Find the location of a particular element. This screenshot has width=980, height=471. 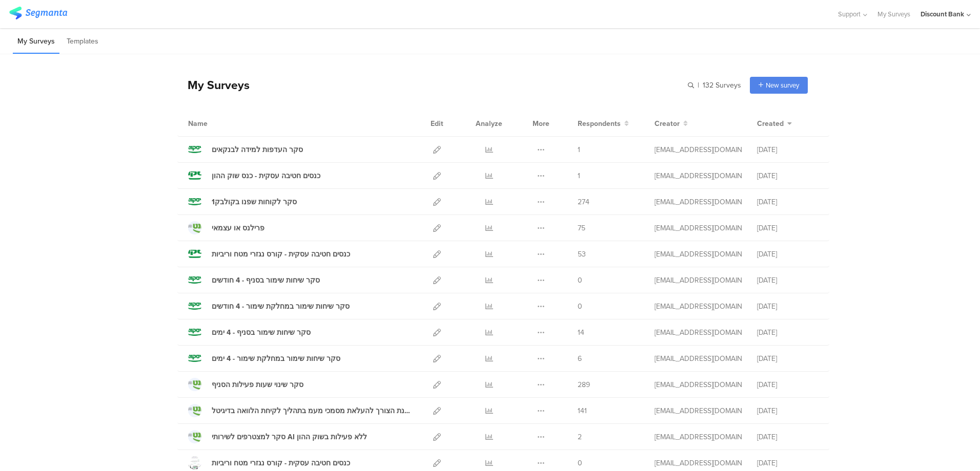

div: בחינת הצורך להעלאת מסמכי מעמ בתהליך לקיחת הלוואה בדיגיטל is located at coordinates (311, 411).